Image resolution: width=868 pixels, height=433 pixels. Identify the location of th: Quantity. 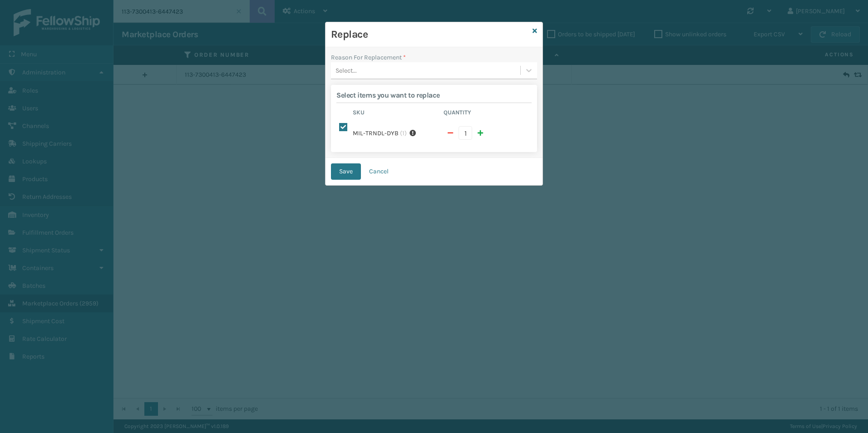
(486, 114).